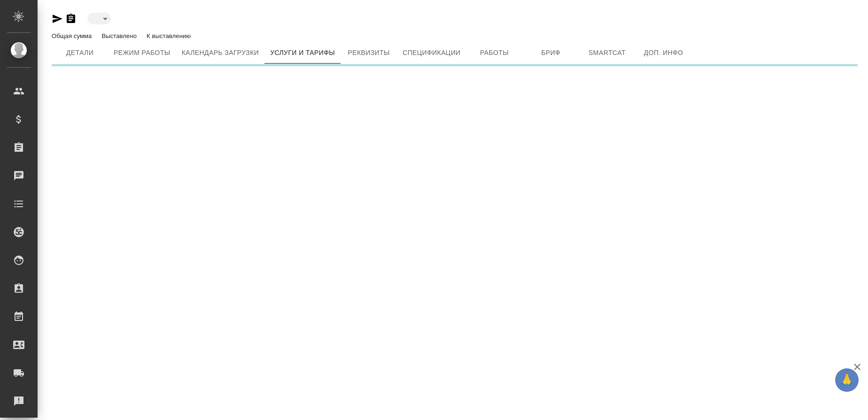  What do you see at coordinates (120, 36) in the screenshot?
I see `p: Выставлено` at bounding box center [120, 36].